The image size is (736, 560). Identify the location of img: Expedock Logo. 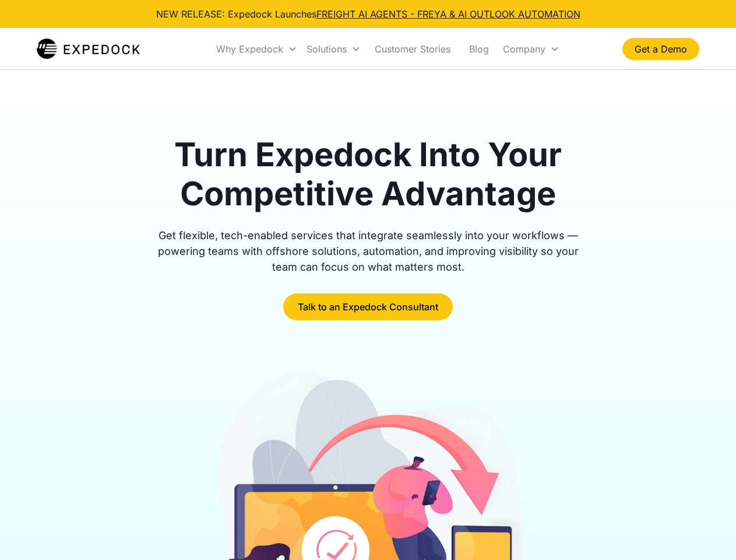
(88, 49).